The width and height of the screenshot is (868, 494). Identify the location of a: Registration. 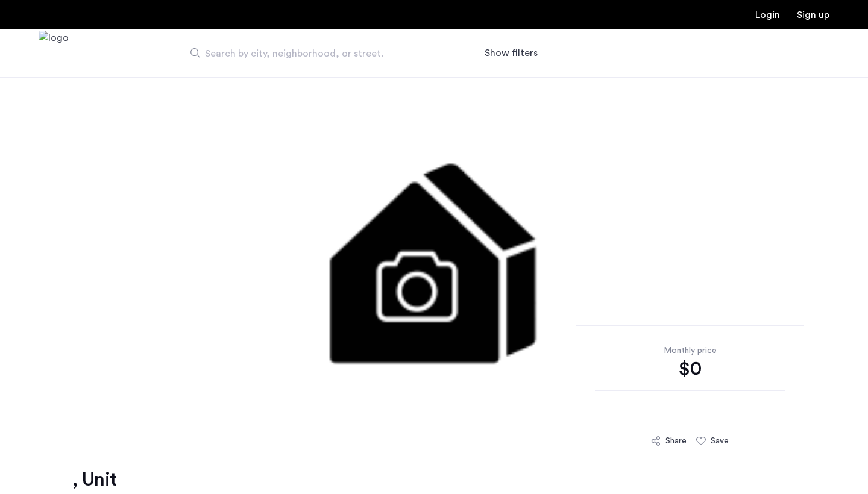
(813, 15).